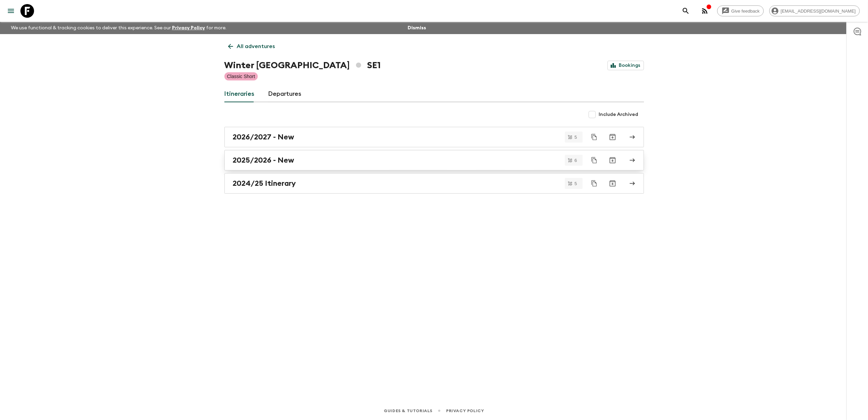  Describe the element at coordinates (740, 11) in the screenshot. I see `a: Give feedback` at that location.